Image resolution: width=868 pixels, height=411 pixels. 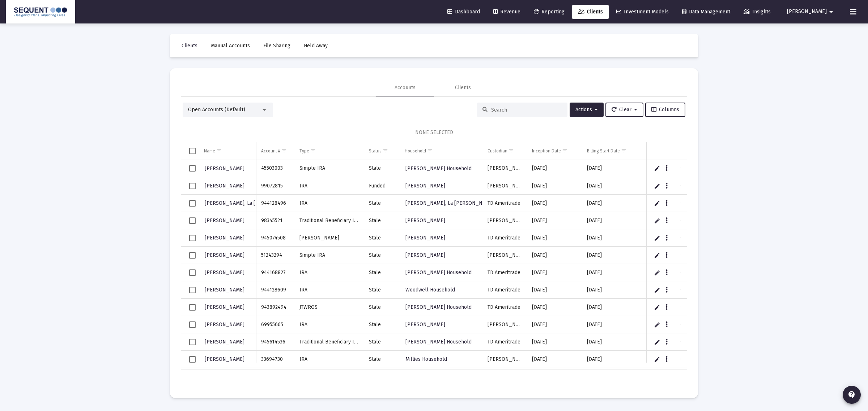 What do you see at coordinates (426, 359) in the screenshot?
I see `a: Millies Household` at bounding box center [426, 359].